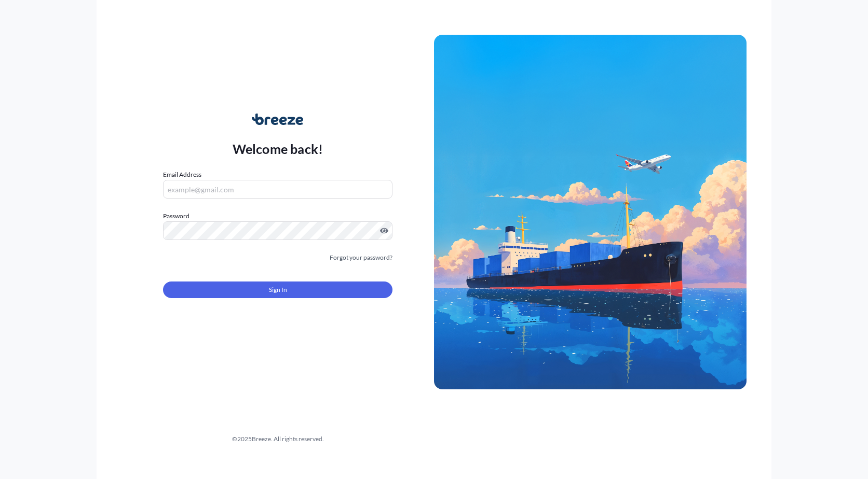 This screenshot has height=479, width=868. I want to click on img: Ship illustration, so click(590, 212).